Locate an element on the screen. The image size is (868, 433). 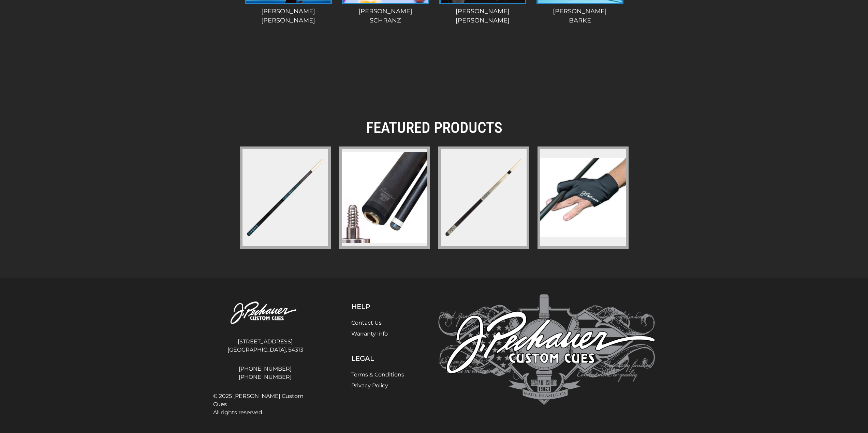
img: pl-31-limited-edition is located at coordinates (285, 198).